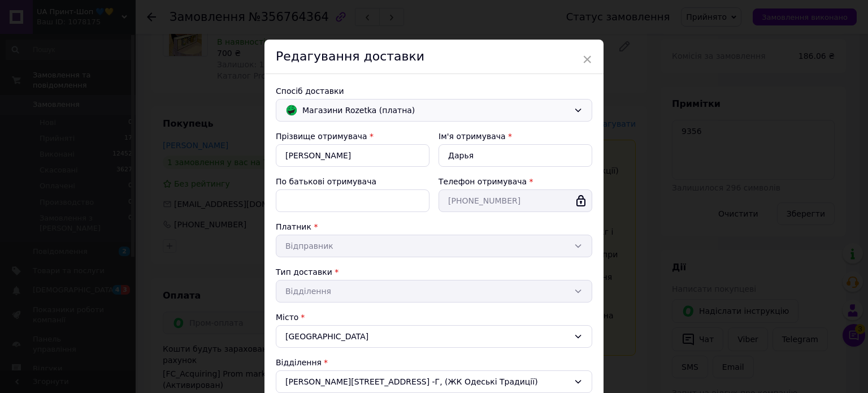 The width and height of the screenshot is (868, 393). What do you see at coordinates (436, 110) in the screenshot?
I see `span: Магазини Rozetka (платна)` at bounding box center [436, 110].